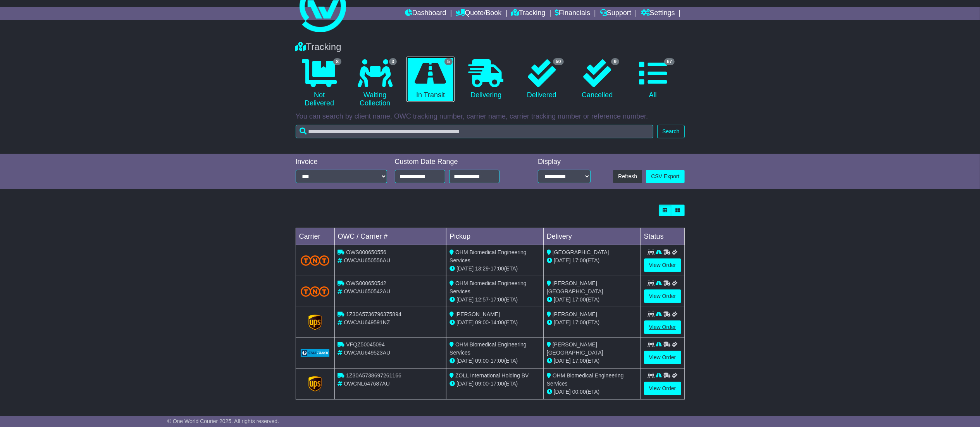 The image size is (980, 427). Describe the element at coordinates (367, 323) in the screenshot. I see `span: OWCAU649591NZ` at that location.